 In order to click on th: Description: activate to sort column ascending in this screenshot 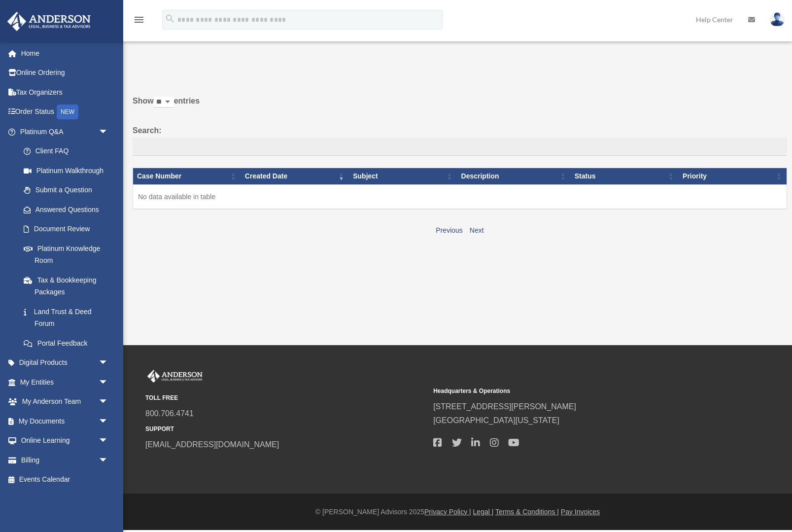, I will do `click(515, 176)`.